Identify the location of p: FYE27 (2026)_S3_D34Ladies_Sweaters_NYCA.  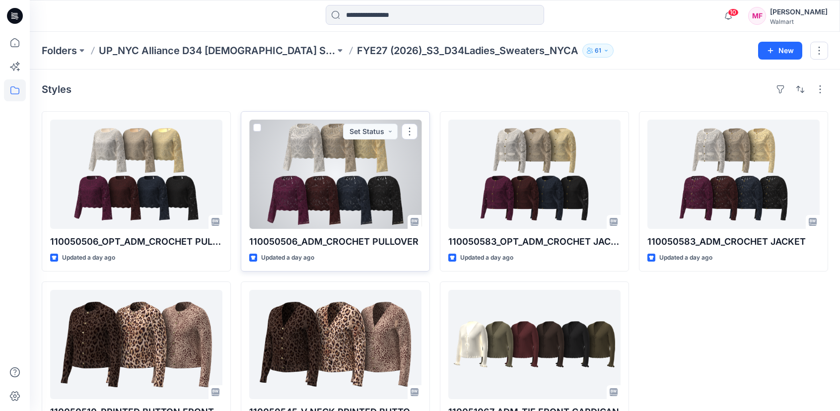
(468, 51).